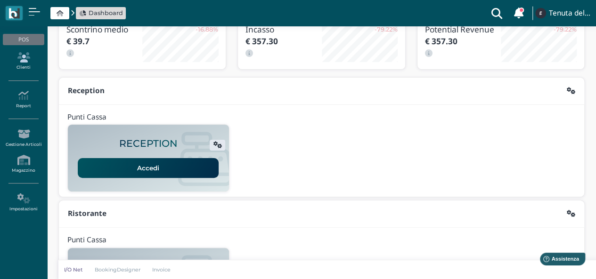  Describe the element at coordinates (23, 203) in the screenshot. I see `a: Impostazioni` at that location.